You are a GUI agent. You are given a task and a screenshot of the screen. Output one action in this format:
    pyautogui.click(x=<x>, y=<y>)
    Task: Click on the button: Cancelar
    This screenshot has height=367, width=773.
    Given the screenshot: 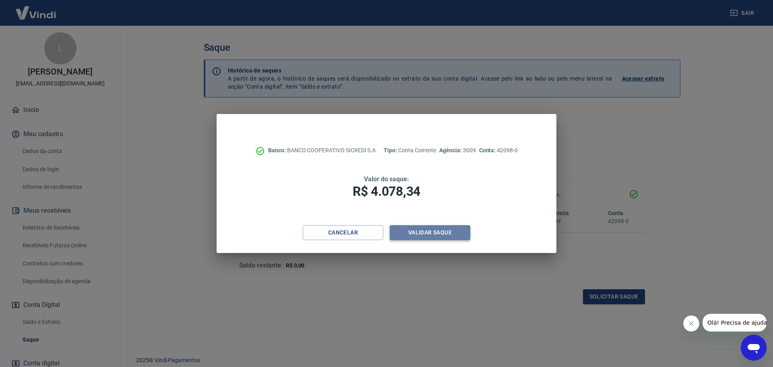 What is the action you would take?
    pyautogui.click(x=343, y=232)
    